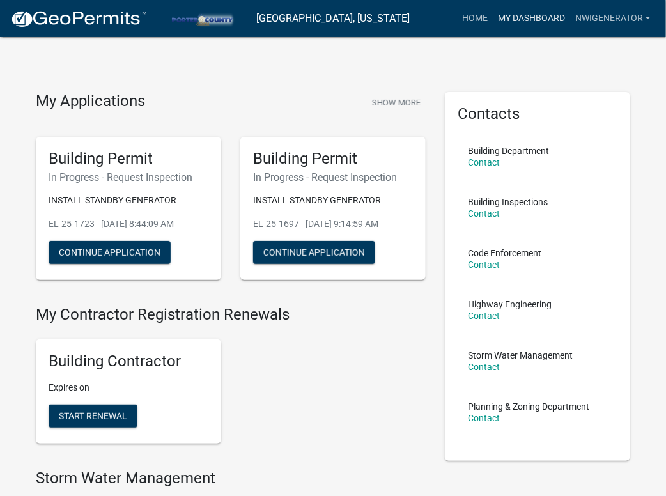  I want to click on p: Expires on, so click(128, 387).